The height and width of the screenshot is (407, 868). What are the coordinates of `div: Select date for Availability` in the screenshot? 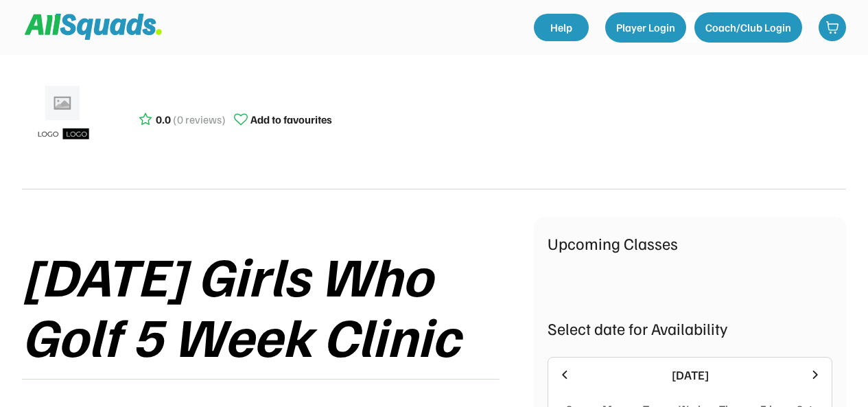 It's located at (690, 328).